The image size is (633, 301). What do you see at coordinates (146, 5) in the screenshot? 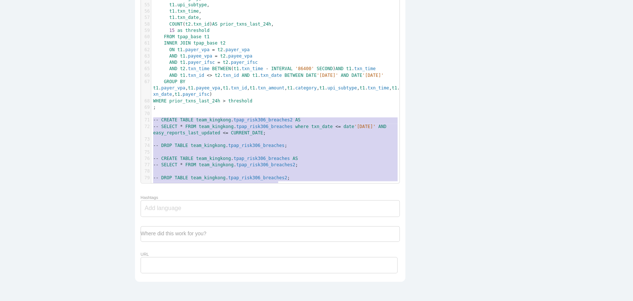
I see `div: 55` at bounding box center [146, 5].